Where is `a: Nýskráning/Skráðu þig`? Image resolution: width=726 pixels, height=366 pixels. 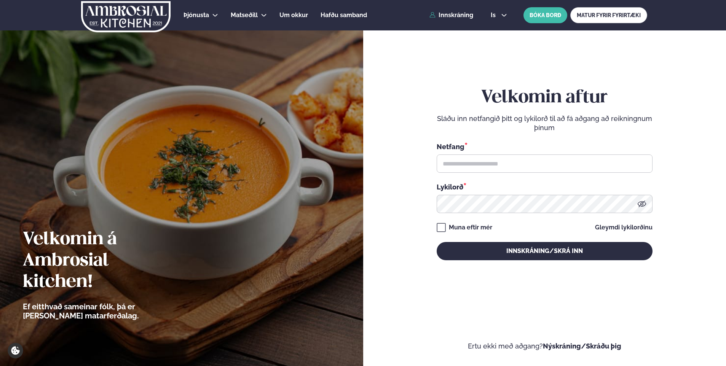
a: Nýskráning/Skráðu þig is located at coordinates (582, 346).